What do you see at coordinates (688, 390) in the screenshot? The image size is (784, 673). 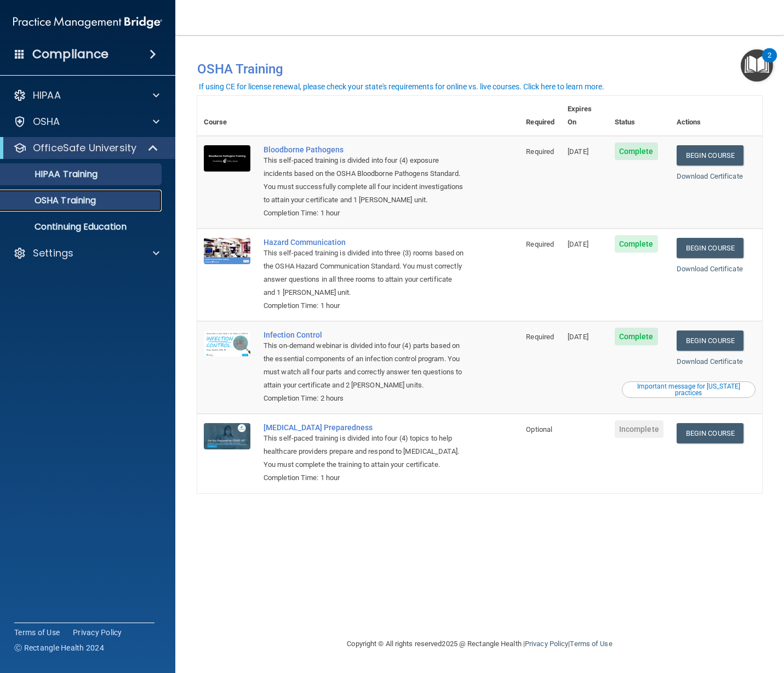 I see `button: Read this if you are a dental practitioner in the state of CA` at bounding box center [688, 390].